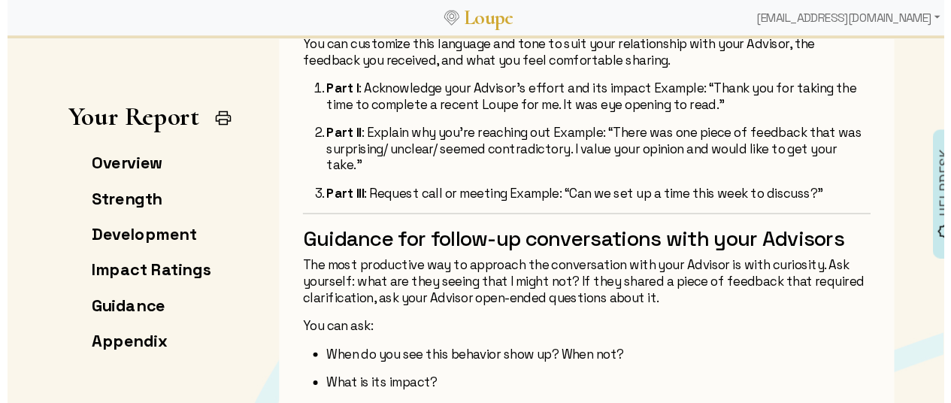  Describe the element at coordinates (121, 165) in the screenshot. I see `a: Overview` at that location.